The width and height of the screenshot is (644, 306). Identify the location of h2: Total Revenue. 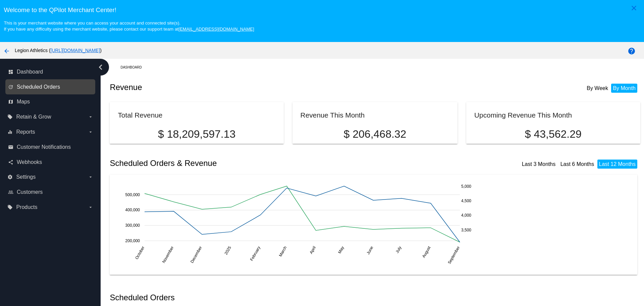
(140, 115).